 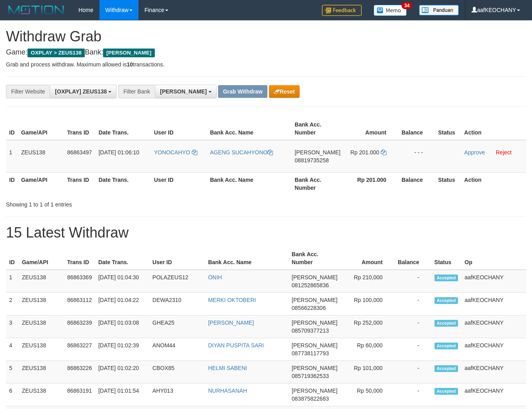 I want to click on span: Copy 08566228306 to clipboard, so click(x=309, y=309).